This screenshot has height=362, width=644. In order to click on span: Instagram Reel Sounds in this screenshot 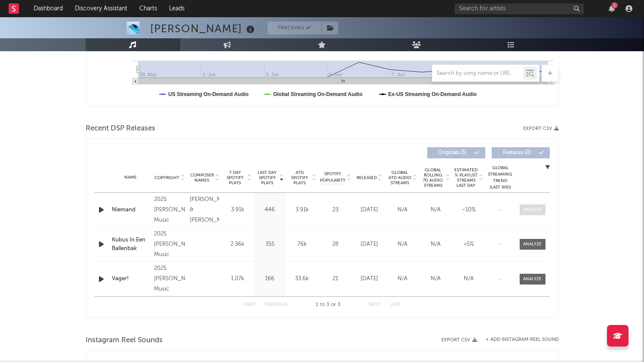, I will do `click(124, 341)`.